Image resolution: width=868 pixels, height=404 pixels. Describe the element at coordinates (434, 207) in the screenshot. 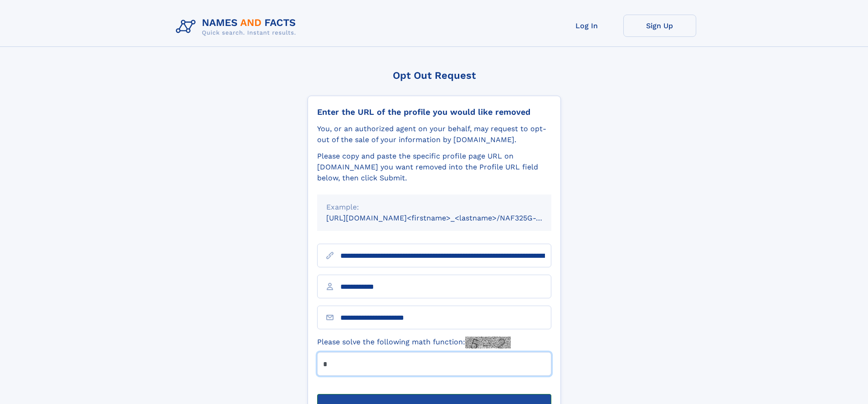

I see `div: Example:` at that location.